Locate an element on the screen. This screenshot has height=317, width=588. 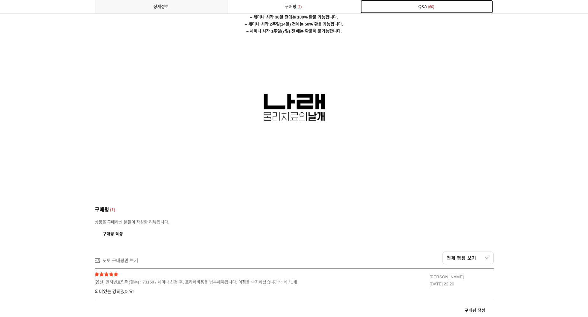
span: [옵션] 면허번호입력(필수) : 73150 / 세미나 신청 후, 프라하비용을 납부해야합니다. 이점을 숙지하셨습니까? : 네 / 1개 is located at coordinates (199, 282).